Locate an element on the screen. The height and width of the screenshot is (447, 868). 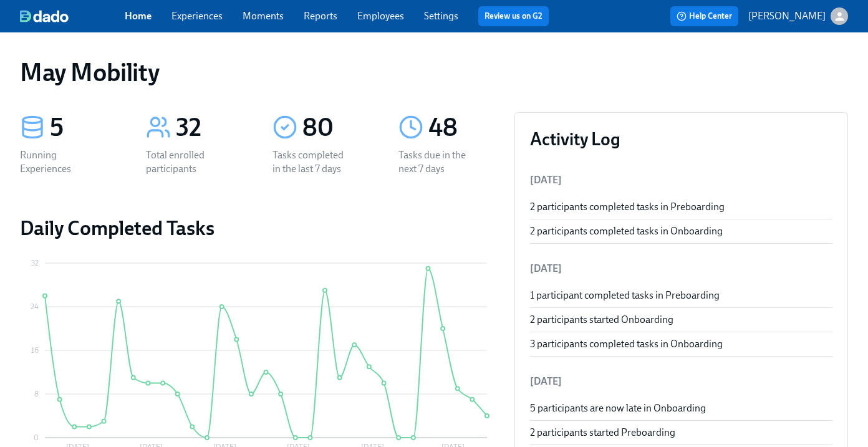
div: 80 is located at coordinates (335, 128).